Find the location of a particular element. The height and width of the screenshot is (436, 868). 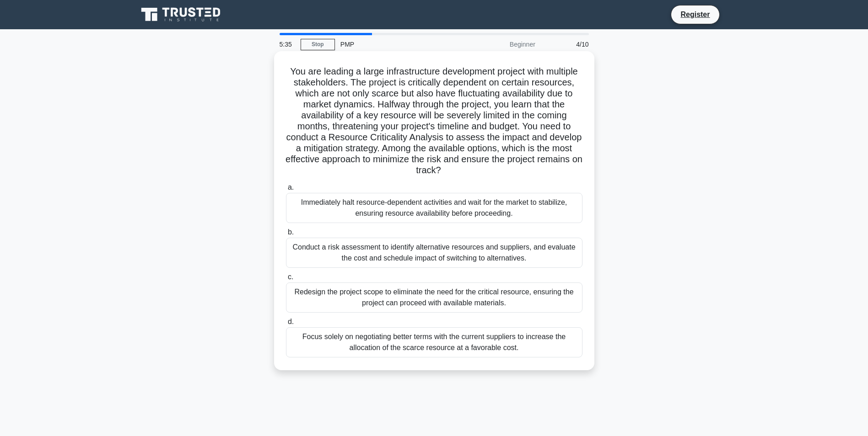

div: Immediately halt resource-dependent activities and wait for the market to stabilize, ensuring res... is located at coordinates (434, 208).